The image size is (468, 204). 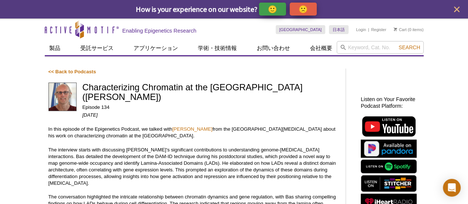 What do you see at coordinates (156, 48) in the screenshot?
I see `a: アプリケーション` at bounding box center [156, 48].